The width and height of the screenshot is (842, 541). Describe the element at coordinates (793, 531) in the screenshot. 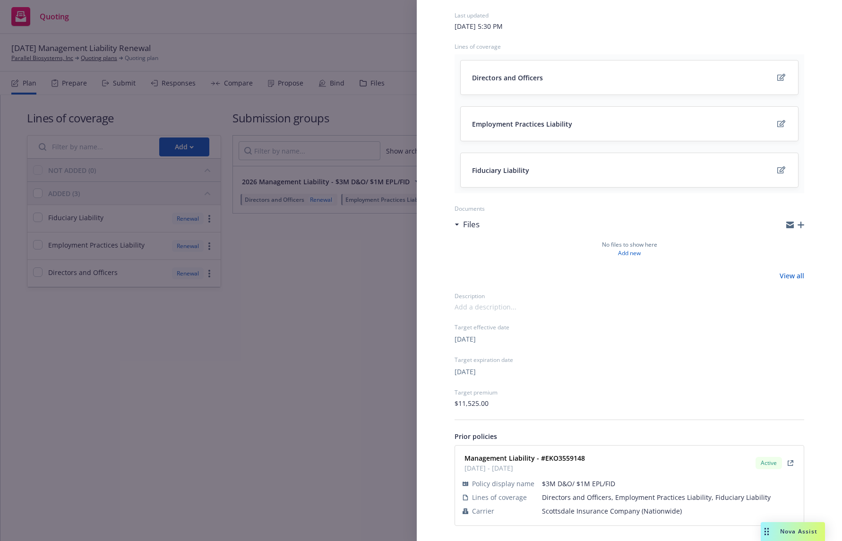

I see `button: Nova Assist` at that location.